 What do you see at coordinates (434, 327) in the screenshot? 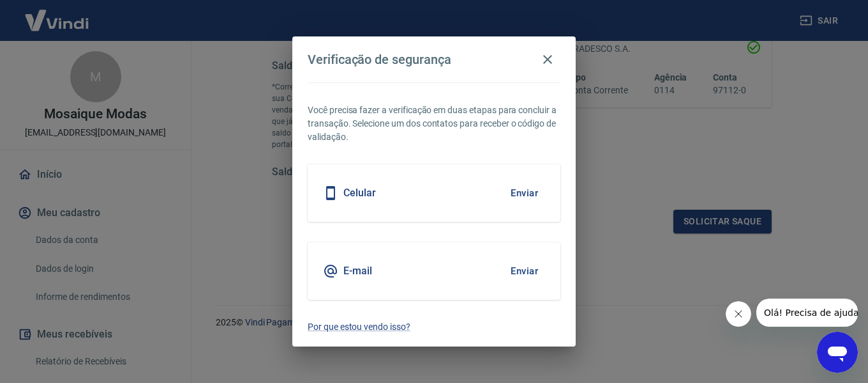
I see `a: Por que estou vendo isso?` at bounding box center [434, 327].